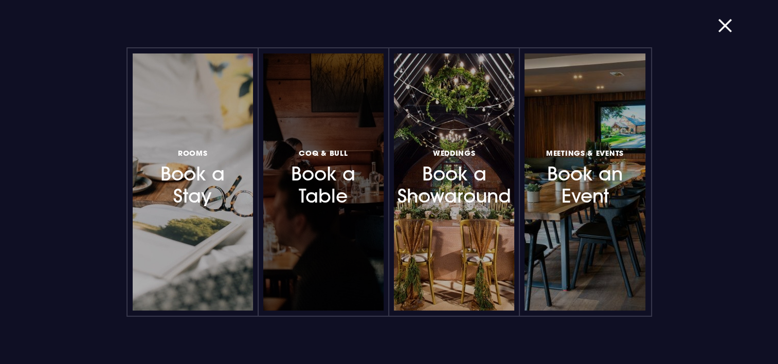  Describe the element at coordinates (454, 153) in the screenshot. I see `span: Weddings` at that location.